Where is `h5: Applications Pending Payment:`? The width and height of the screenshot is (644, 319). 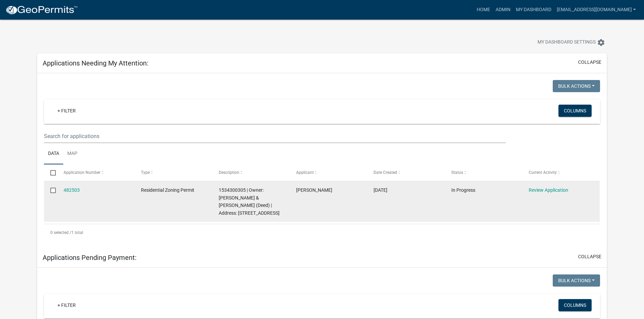 h5: Applications Pending Payment: is located at coordinates (90, 258).